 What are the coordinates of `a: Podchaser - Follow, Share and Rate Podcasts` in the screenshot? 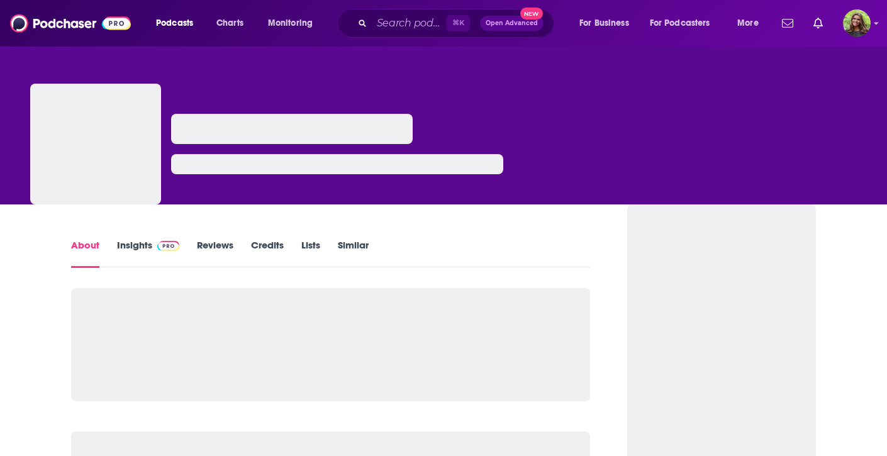 It's located at (70, 23).